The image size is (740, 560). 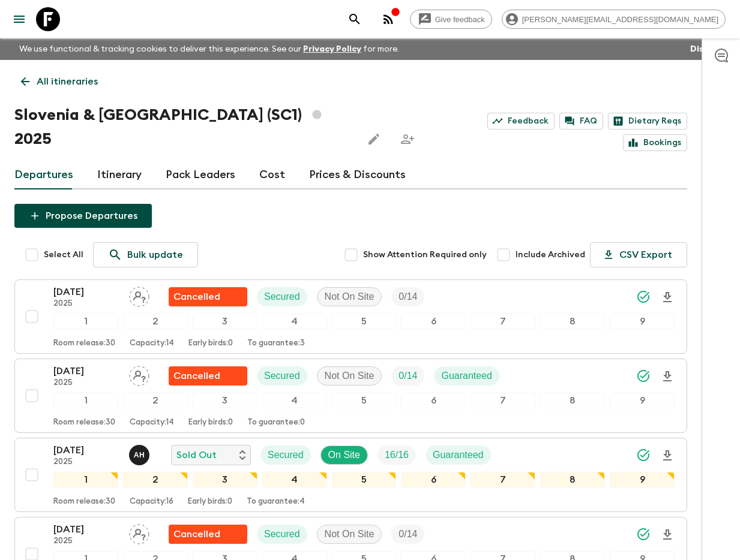 I want to click on div: On Site, so click(x=344, y=456).